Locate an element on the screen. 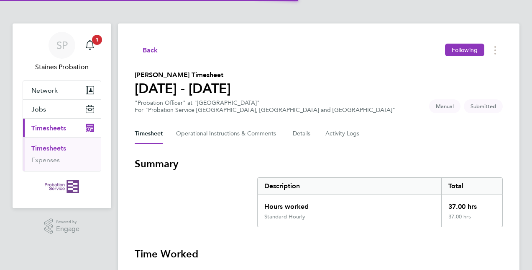  h3: Time Worked is located at coordinates (319, 254).